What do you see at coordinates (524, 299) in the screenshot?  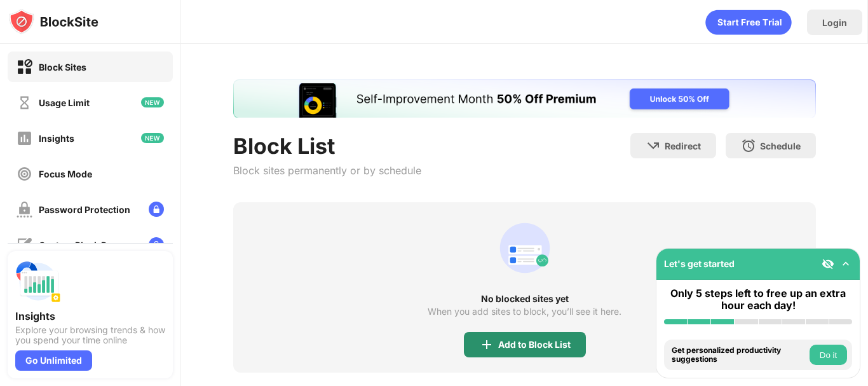 I see `div: No blocked sites yet` at bounding box center [524, 299].